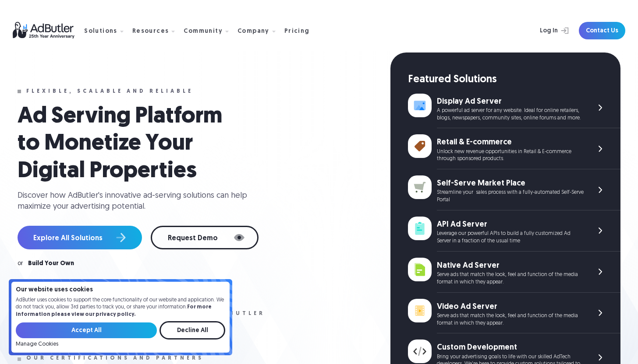  What do you see at coordinates (101, 31) in the screenshot?
I see `div: Solutions` at bounding box center [101, 31].